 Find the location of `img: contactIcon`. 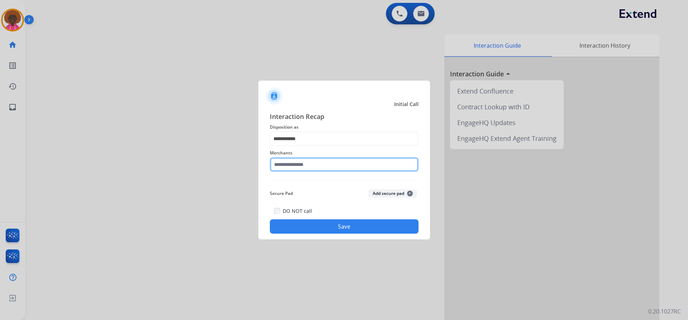

img: contactIcon is located at coordinates (274, 96).